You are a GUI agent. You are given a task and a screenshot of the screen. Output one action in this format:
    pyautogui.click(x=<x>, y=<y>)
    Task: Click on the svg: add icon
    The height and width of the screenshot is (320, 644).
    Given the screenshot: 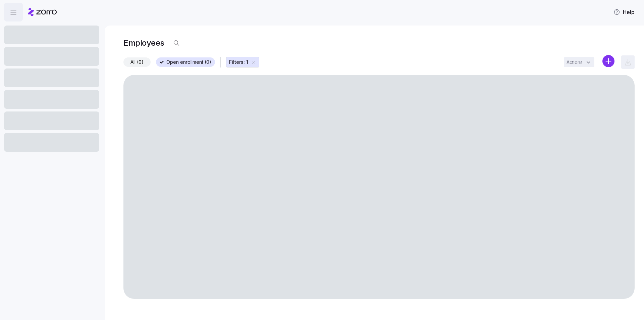 What is the action you would take?
    pyautogui.click(x=609, y=61)
    